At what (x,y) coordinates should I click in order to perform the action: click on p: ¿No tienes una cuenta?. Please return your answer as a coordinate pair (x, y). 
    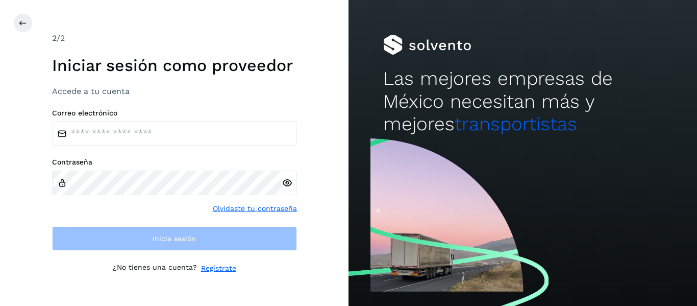
    Looking at the image, I should click on (155, 268).